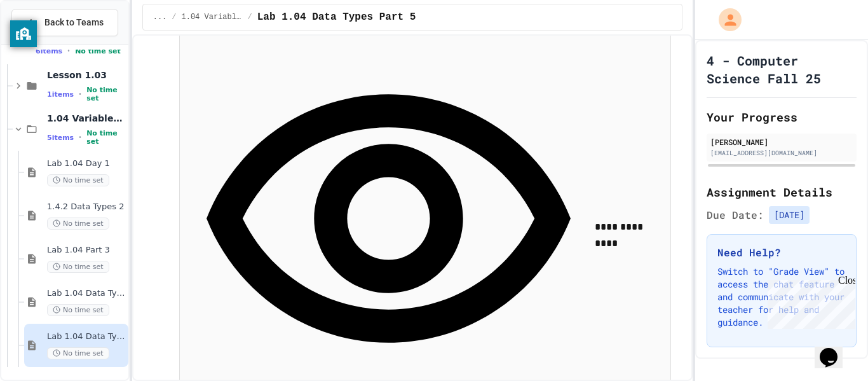 The image size is (868, 381). Describe the element at coordinates (86, 75) in the screenshot. I see `span: Lesson 1.03` at that location.